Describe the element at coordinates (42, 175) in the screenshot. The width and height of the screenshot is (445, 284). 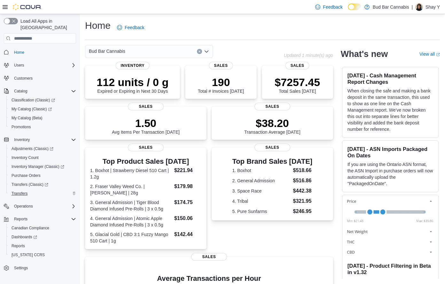
I see `span: Purchase Orders` at that location.